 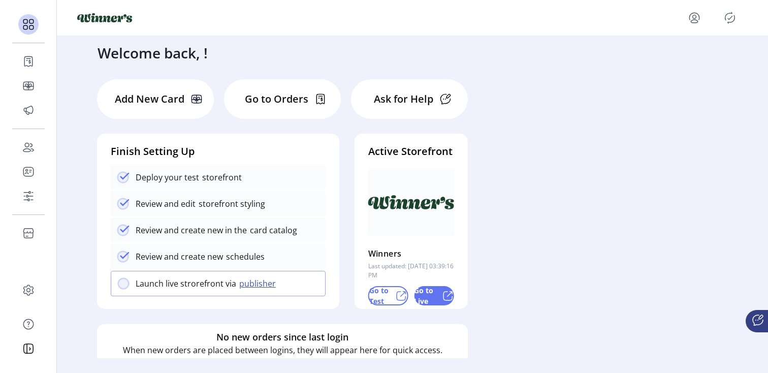 I want to click on p: Add New Card, so click(x=149, y=99).